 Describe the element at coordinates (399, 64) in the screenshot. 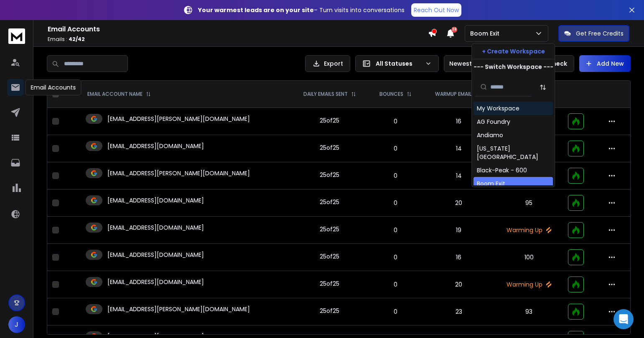

I see `p: All Statuses` at that location.